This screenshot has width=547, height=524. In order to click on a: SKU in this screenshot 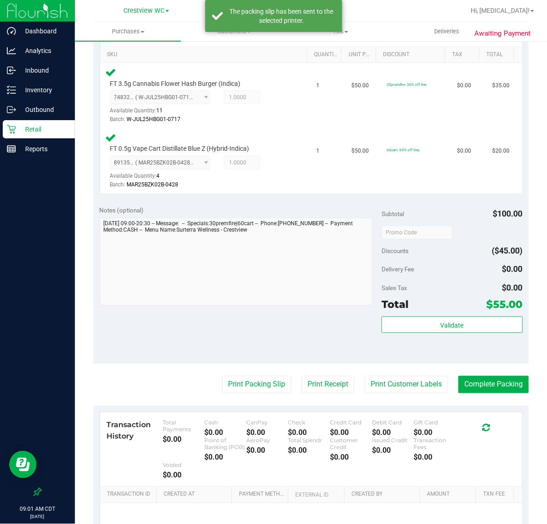, I will do `click(205, 55)`.